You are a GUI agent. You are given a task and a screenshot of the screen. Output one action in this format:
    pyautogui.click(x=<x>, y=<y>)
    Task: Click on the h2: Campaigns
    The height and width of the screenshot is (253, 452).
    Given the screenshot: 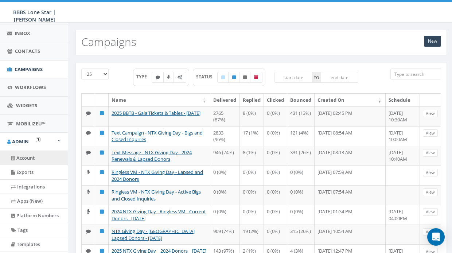 What is the action you would take?
    pyautogui.click(x=109, y=42)
    